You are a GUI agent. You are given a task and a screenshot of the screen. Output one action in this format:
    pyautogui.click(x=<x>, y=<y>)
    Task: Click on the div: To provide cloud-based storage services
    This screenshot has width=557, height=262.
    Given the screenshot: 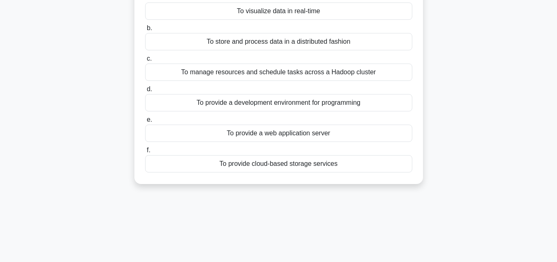 What is the action you would take?
    pyautogui.click(x=279, y=164)
    